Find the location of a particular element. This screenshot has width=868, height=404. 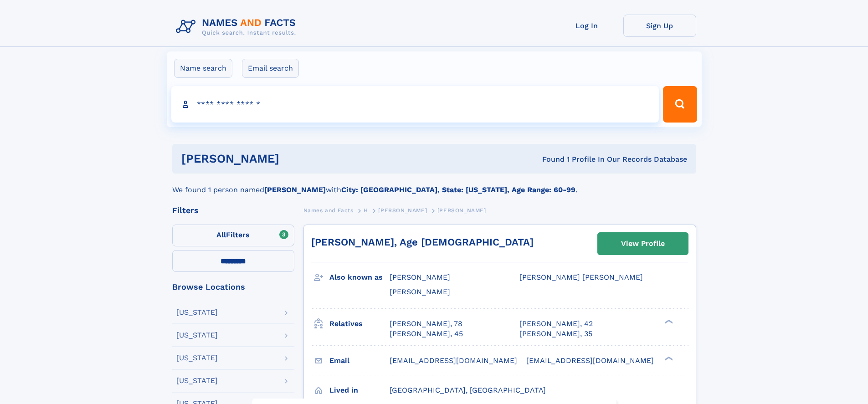

div: Filters is located at coordinates (234, 211).